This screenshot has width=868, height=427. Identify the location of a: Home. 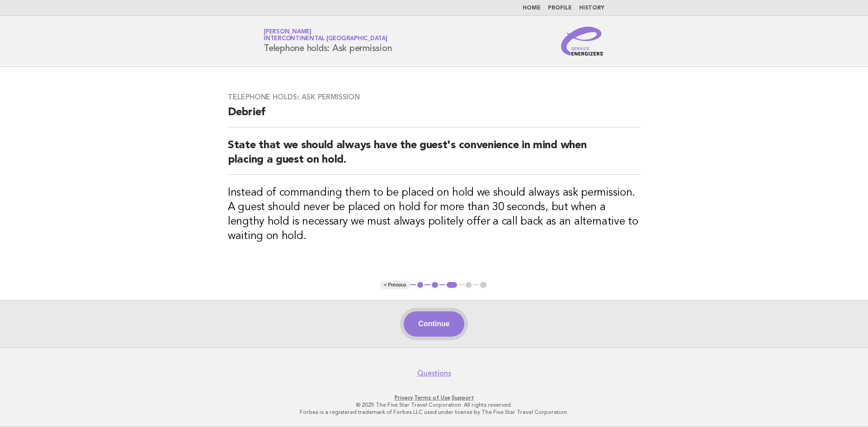
(532, 8).